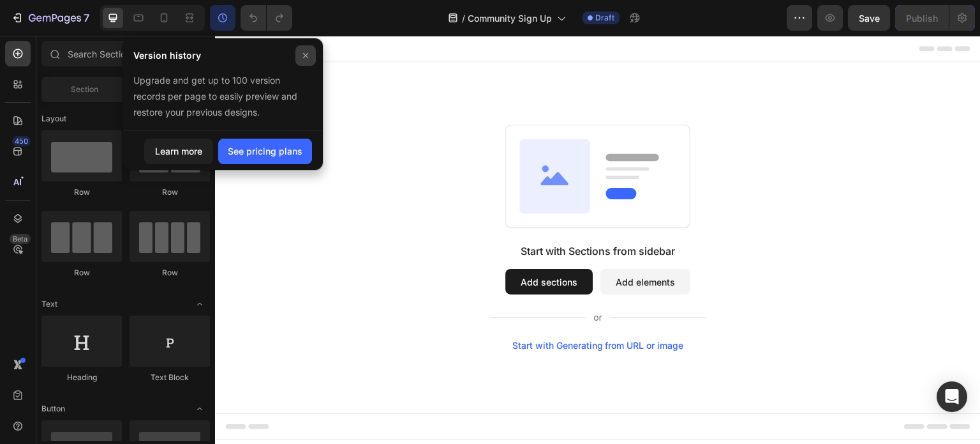 Image resolution: width=980 pixels, height=444 pixels. What do you see at coordinates (179, 151) in the screenshot?
I see `div: Learn more` at bounding box center [179, 151].